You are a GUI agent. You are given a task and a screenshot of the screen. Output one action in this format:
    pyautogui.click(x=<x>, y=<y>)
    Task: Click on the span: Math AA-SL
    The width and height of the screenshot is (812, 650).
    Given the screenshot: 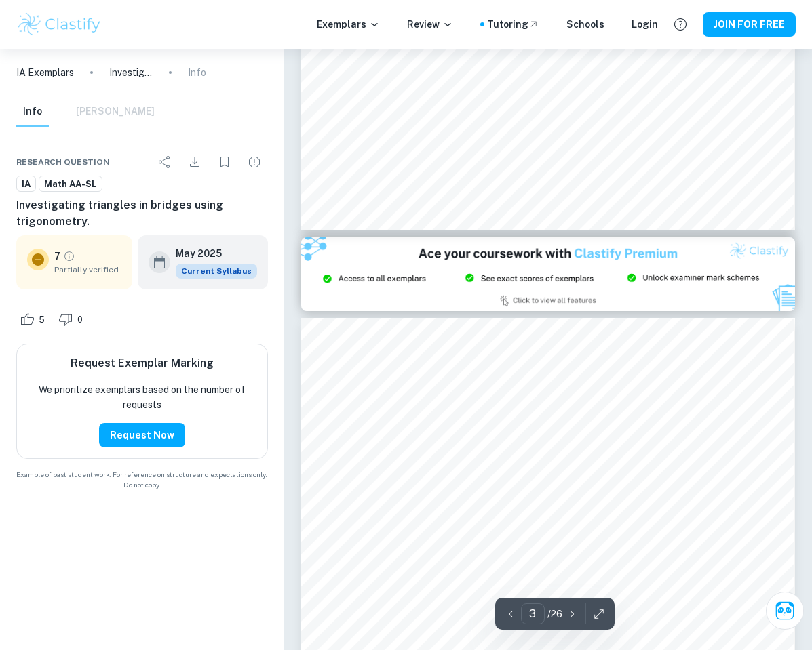 What is the action you would take?
    pyautogui.click(x=70, y=185)
    